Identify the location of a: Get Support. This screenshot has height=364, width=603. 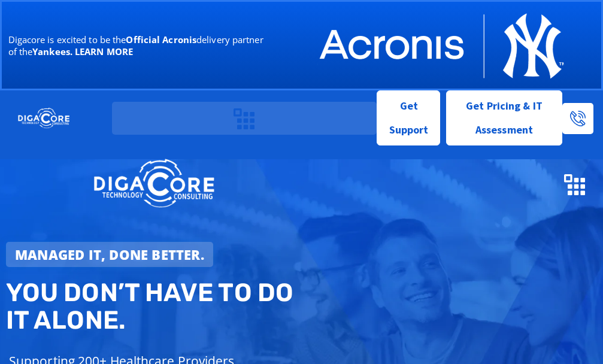
(408, 118).